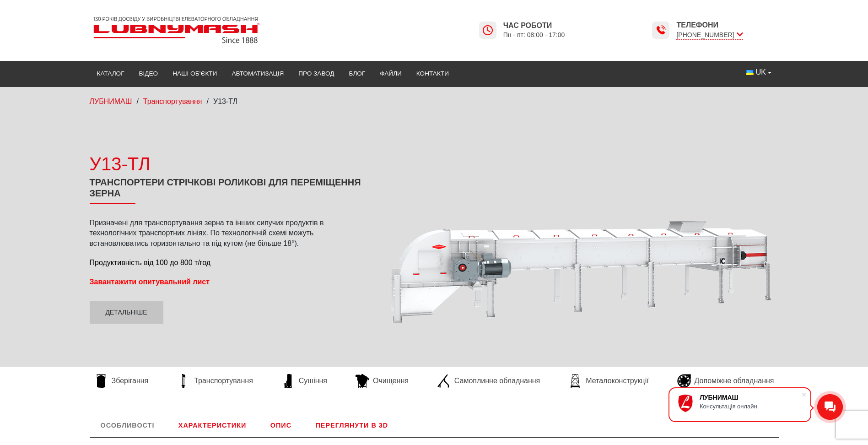 The width and height of the screenshot is (868, 445). I want to click on span: У13-ТЛ, so click(225, 101).